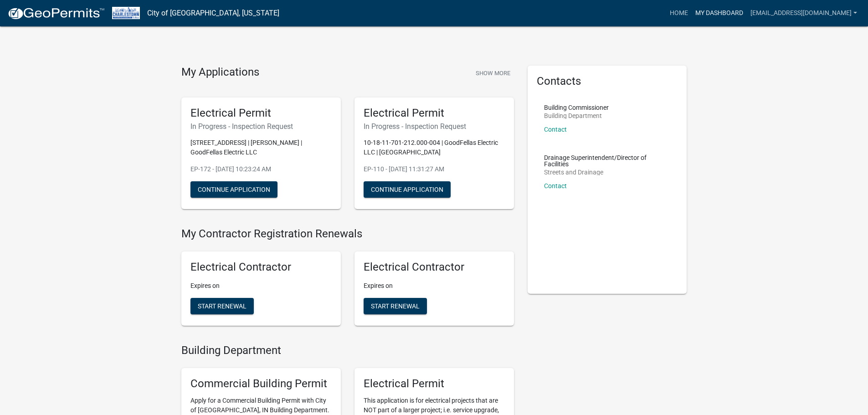 Image resolution: width=868 pixels, height=415 pixels. What do you see at coordinates (719, 13) in the screenshot?
I see `a: My Dashboard` at bounding box center [719, 13].